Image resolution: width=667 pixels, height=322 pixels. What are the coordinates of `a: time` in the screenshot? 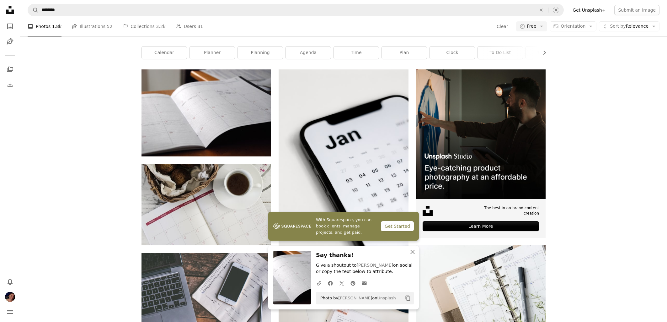 It's located at (356, 53).